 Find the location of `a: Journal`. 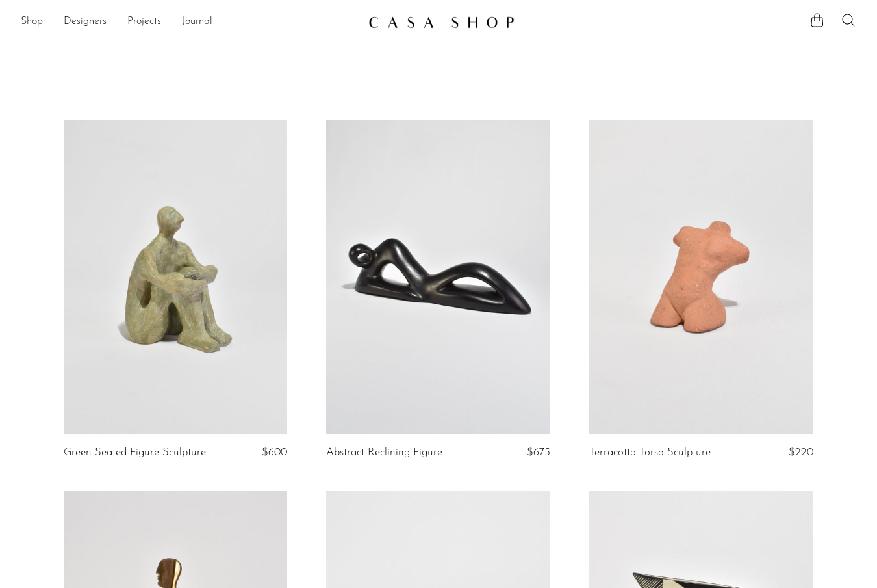

a: Journal is located at coordinates (197, 22).